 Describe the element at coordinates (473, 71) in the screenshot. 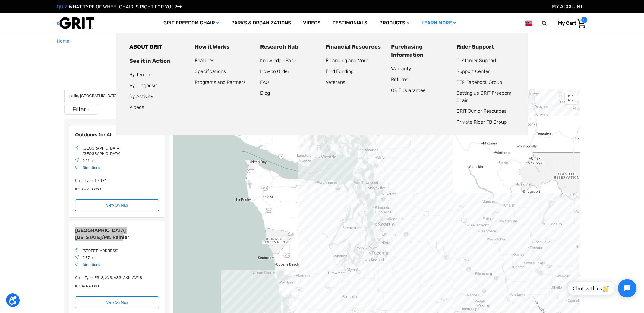

I see `a: Support Center` at that location.